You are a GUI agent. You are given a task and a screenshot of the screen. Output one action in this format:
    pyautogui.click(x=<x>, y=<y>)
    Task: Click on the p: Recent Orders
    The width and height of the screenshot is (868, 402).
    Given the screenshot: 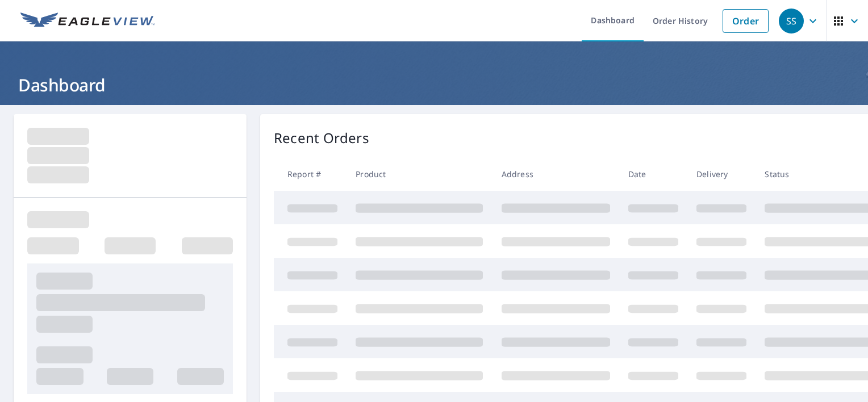 What is the action you would take?
    pyautogui.click(x=322, y=138)
    